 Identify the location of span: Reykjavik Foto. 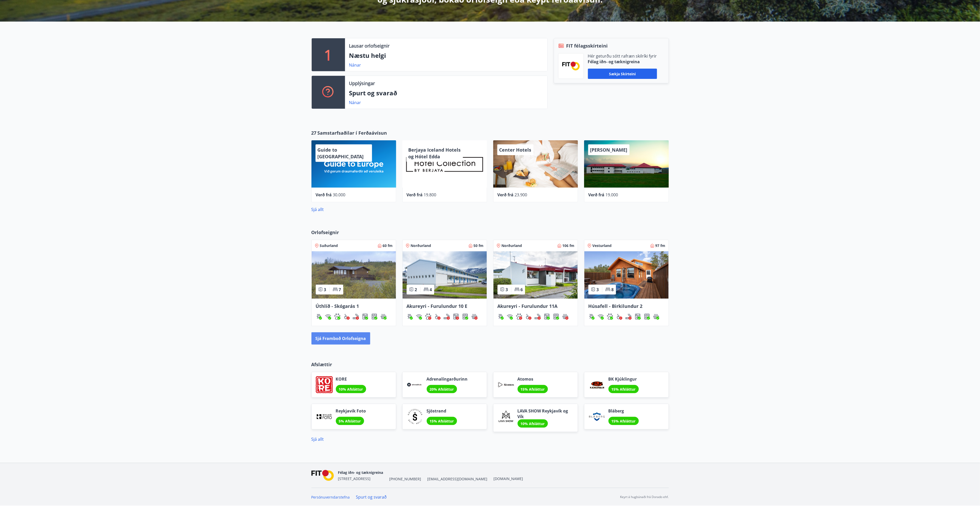
(351, 411).